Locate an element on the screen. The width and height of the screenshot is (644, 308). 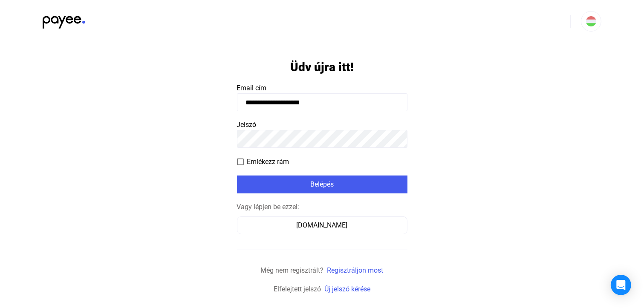
img: HU is located at coordinates (591, 21).